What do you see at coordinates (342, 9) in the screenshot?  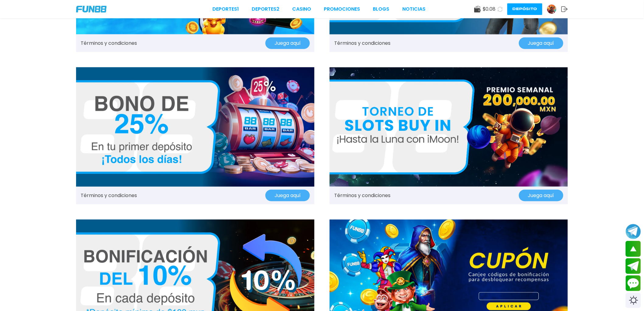 I see `a: Promociones` at bounding box center [342, 9].